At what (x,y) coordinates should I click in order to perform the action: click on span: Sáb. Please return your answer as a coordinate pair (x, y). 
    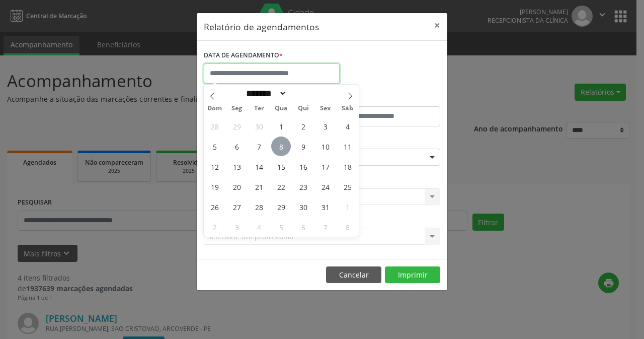
    Looking at the image, I should click on (348, 108).